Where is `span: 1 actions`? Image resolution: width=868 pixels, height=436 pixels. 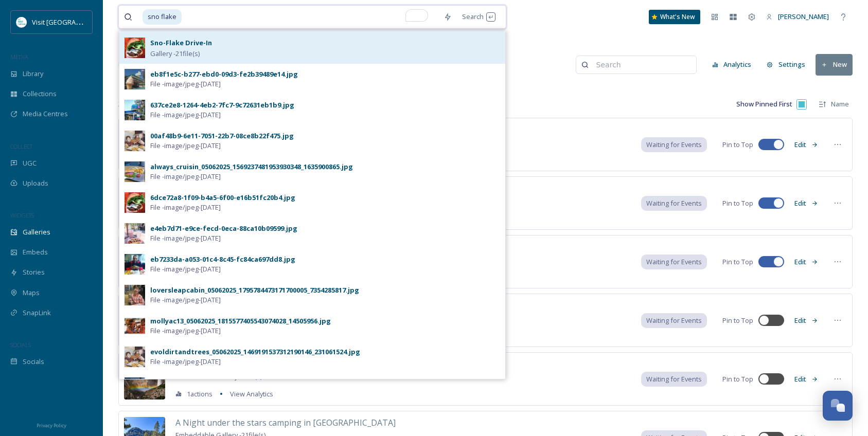 span: 1 actions is located at coordinates (200, 394).